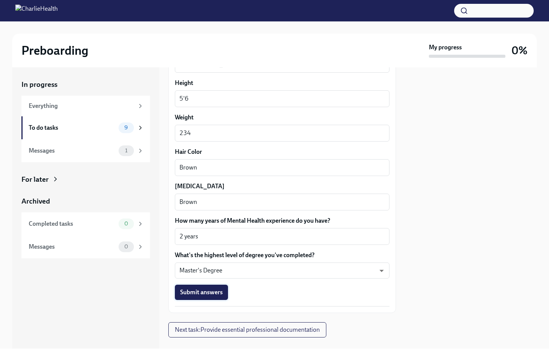  What do you see at coordinates (282, 221) in the screenshot?
I see `label: How many years of Mental Health experience do you have?` at bounding box center [282, 221].